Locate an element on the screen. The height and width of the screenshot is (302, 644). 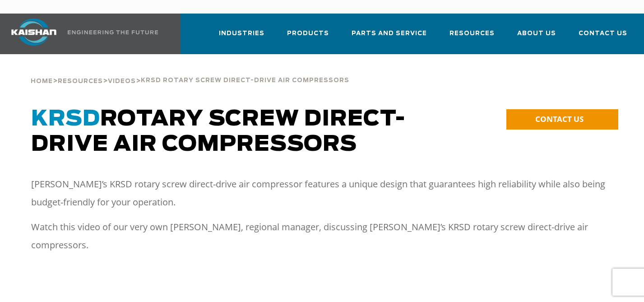
span: Home is located at coordinates (41, 81).